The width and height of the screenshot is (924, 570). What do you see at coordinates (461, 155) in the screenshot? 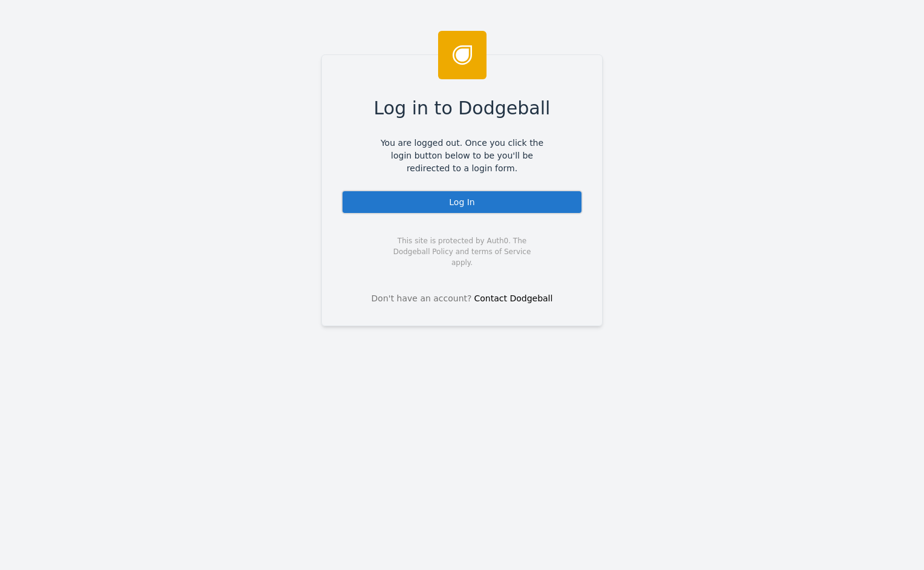
I see `span: You are logged out. Once you click the login button below to be you'll be redirected to a login f...` at bounding box center [461, 155].